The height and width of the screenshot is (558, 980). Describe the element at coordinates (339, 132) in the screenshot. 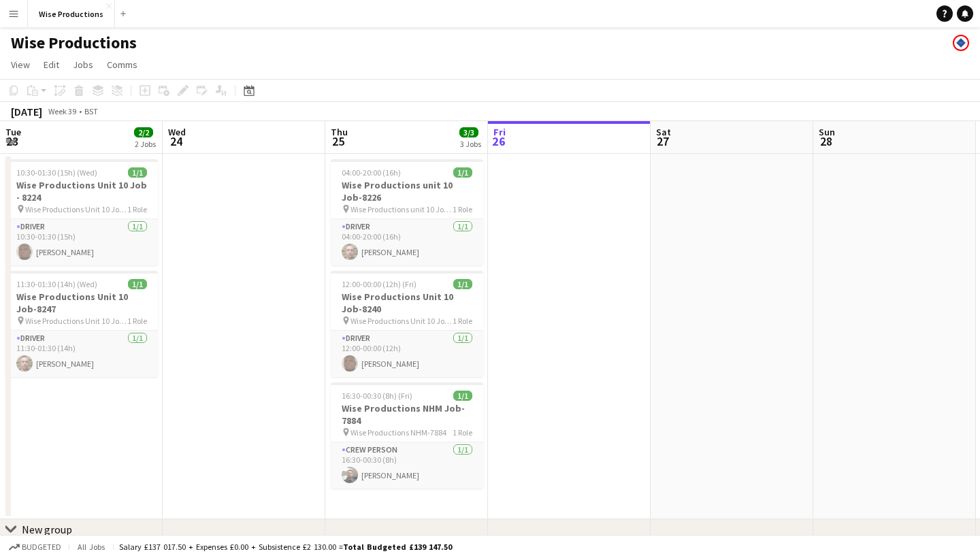

I see `span: Thu` at that location.